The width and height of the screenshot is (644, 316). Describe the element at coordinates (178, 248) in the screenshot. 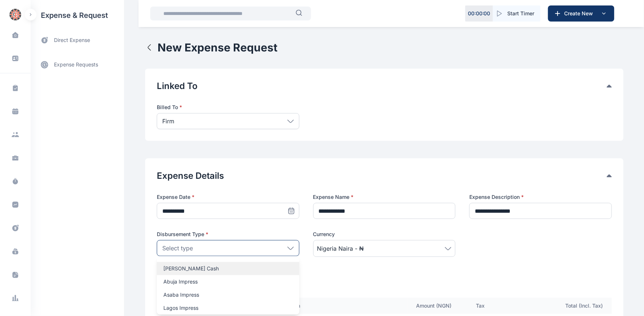

I see `p: Select type` at that location.